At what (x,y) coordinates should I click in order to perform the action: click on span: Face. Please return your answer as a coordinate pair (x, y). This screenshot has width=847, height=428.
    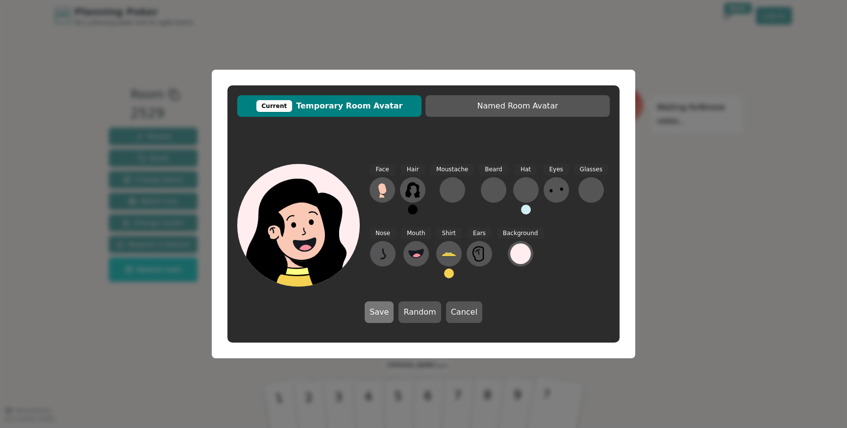
    Looking at the image, I should click on (382, 169).